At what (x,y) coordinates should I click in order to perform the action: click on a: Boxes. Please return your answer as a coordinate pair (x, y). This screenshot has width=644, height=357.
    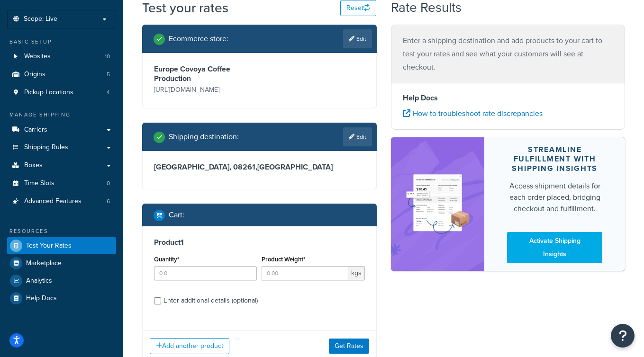
    Looking at the image, I should click on (61, 165).